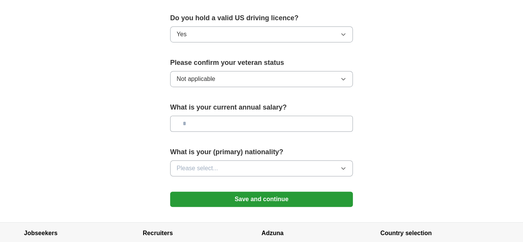 This screenshot has height=242, width=523. What do you see at coordinates (262, 168) in the screenshot?
I see `button: Please select...` at bounding box center [262, 168].